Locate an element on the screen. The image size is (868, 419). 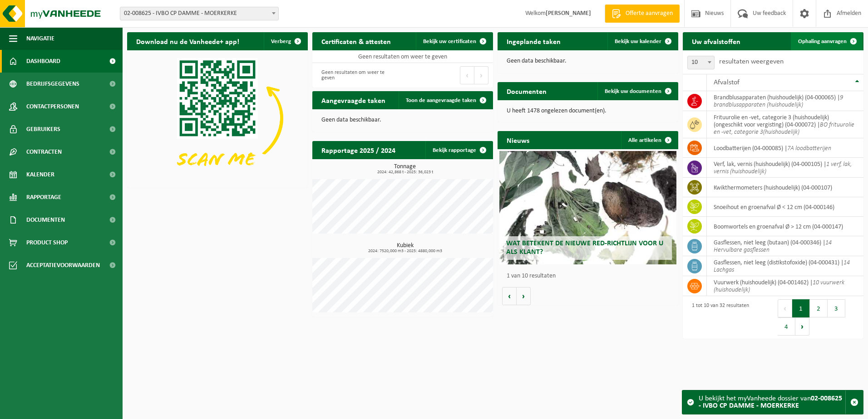
span: Gebruikers is located at coordinates (43, 129).